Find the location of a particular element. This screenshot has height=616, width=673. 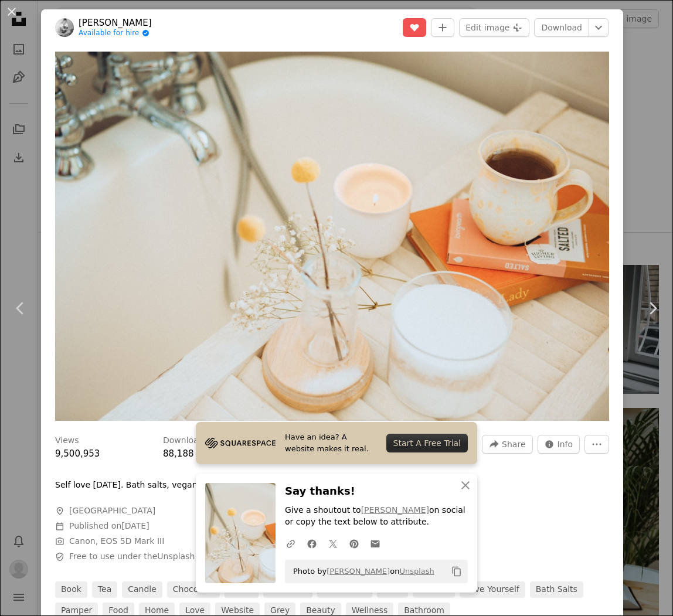

h3: Downloads is located at coordinates (185, 440).